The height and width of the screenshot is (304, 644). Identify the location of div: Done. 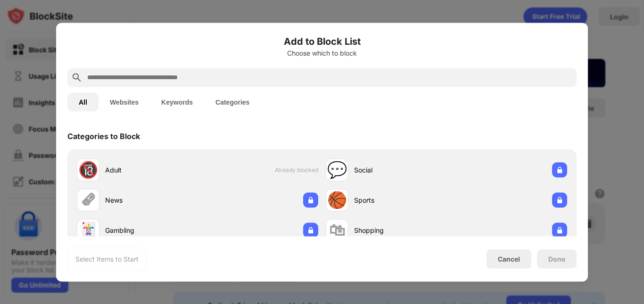
(557, 258).